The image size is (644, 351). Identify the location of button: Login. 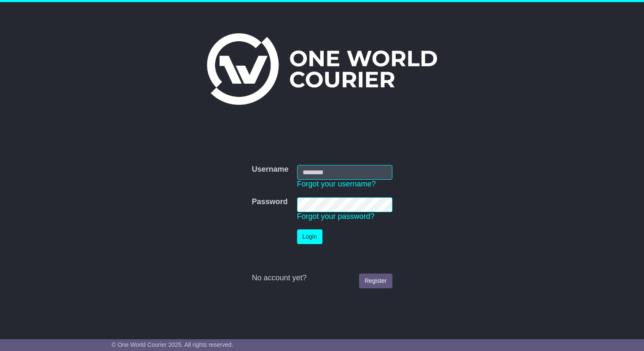
(309, 237).